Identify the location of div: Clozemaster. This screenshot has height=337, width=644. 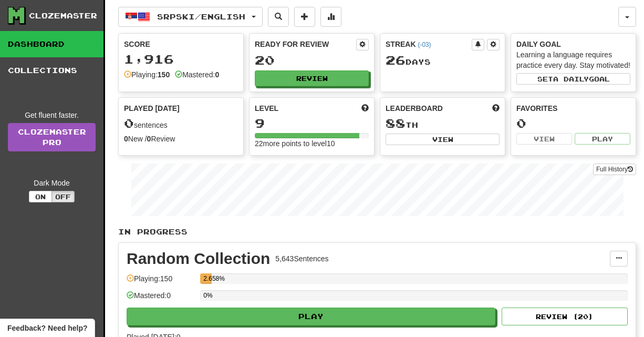
(63, 16).